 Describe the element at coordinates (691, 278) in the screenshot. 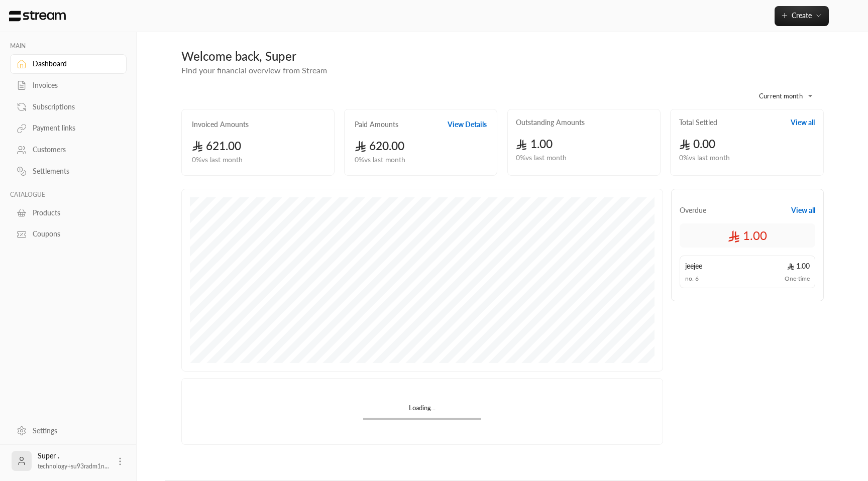

I see `span: no. 6` at that location.